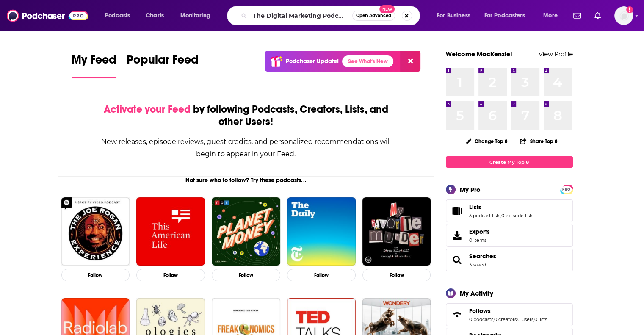 Image resolution: width=644 pixels, height=335 pixels. Describe the element at coordinates (479, 54) in the screenshot. I see `a: Welcome MacKenzie!` at that location.